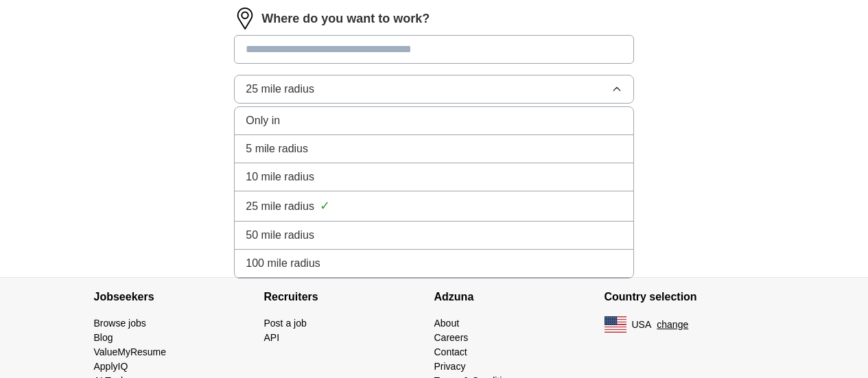 The width and height of the screenshot is (868, 378). Describe the element at coordinates (283, 263) in the screenshot. I see `span: 100 mile radius` at that location.